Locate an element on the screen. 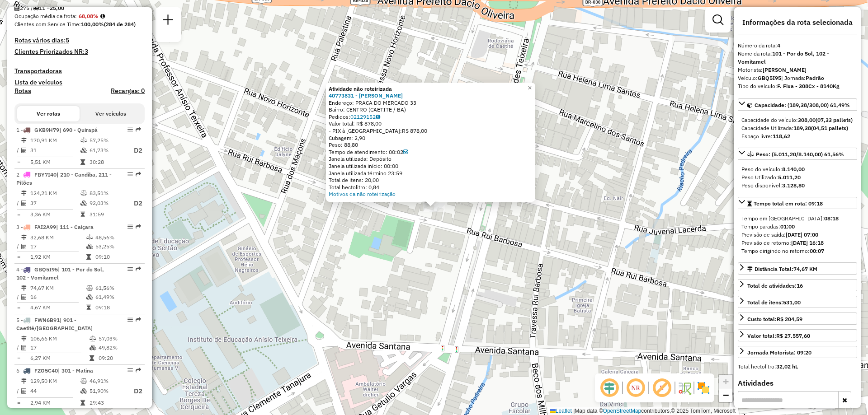  h4: Atividades is located at coordinates (797, 383).